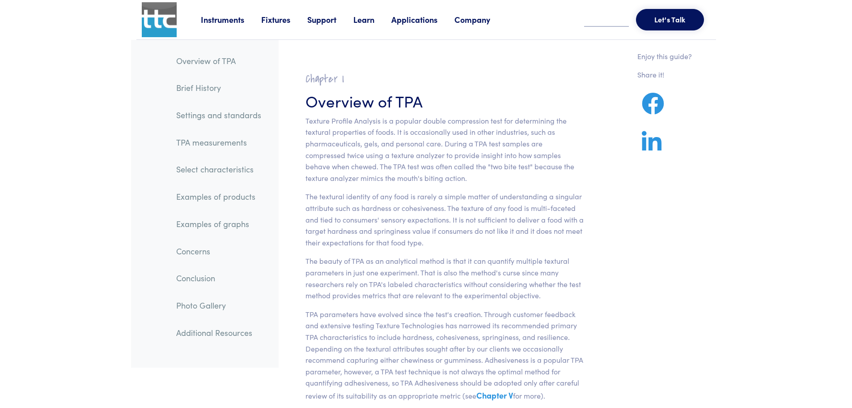  Describe the element at coordinates (330, 19) in the screenshot. I see `a: Support` at that location.